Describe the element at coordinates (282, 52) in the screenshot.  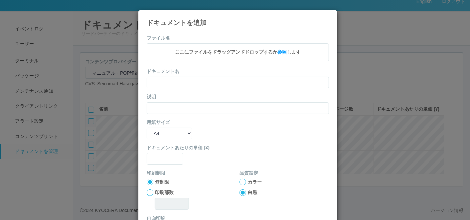
I see `span: 参照` at that location.